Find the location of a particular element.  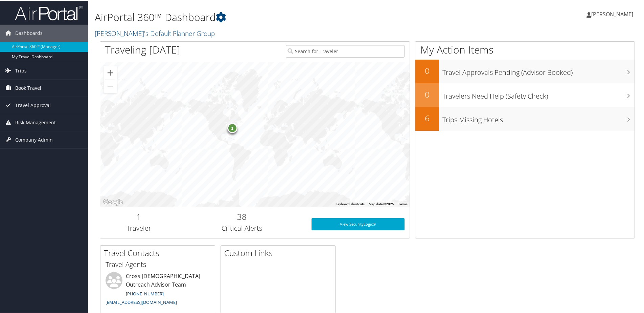

span: Map data ©2025 is located at coordinates (381, 203).